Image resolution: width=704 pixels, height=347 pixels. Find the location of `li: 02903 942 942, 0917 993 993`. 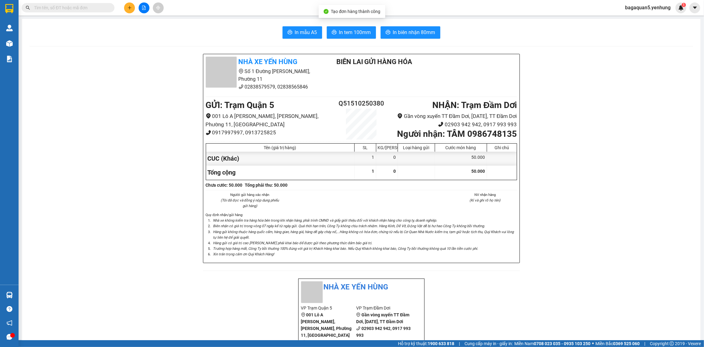

li: 02903 942 942, 0917 993 993 is located at coordinates (452, 124).